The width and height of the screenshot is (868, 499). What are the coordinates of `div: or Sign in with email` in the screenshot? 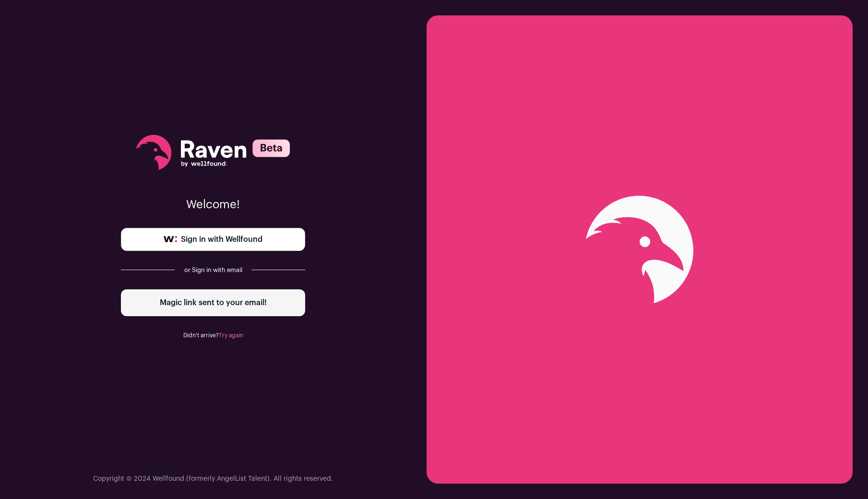 It's located at (213, 271).